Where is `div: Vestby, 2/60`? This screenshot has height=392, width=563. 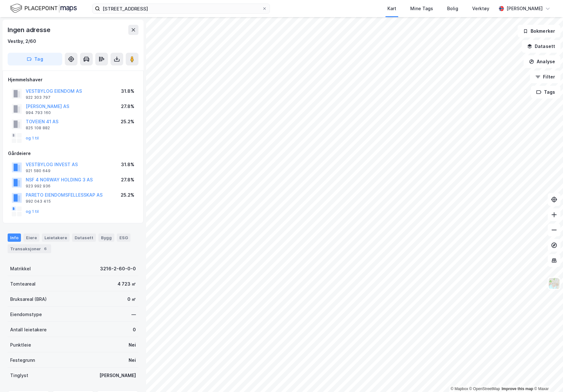
div: Vestby, 2/60 is located at coordinates (22, 42).